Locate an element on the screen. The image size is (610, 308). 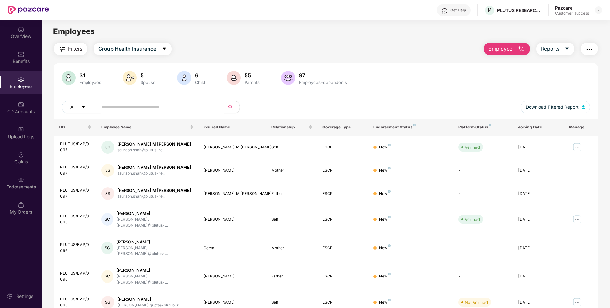
div: Settings is located at coordinates (25, 296).